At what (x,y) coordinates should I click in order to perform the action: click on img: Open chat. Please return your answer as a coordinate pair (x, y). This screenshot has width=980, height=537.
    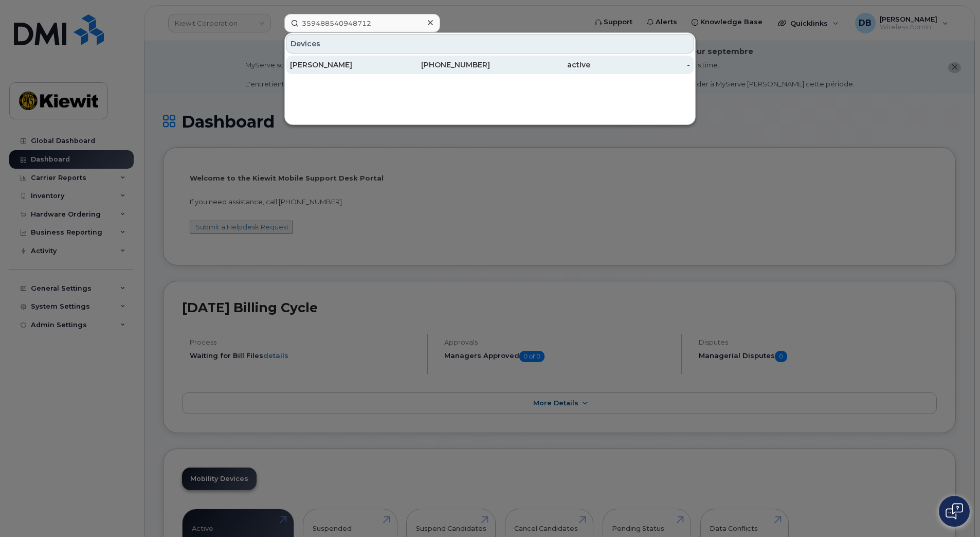
    Looking at the image, I should click on (954, 511).